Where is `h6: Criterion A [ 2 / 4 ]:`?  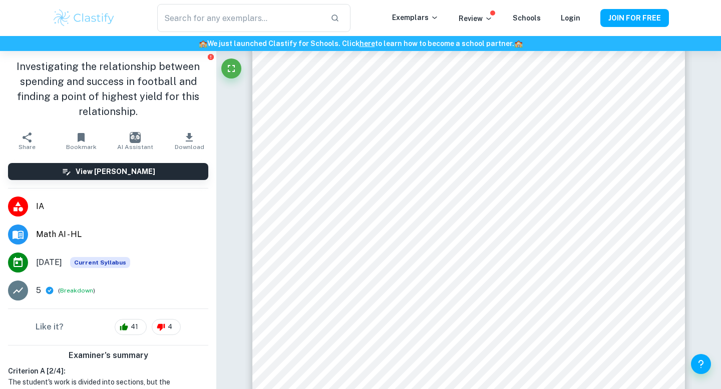
h6: Criterion A [ 2 / 4 ]: is located at coordinates (108, 371).